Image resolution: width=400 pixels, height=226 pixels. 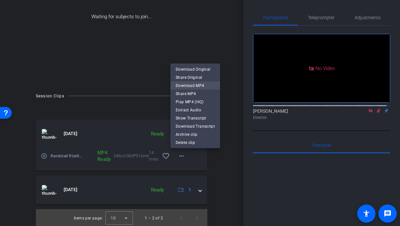 What do you see at coordinates (195, 135) in the screenshot?
I see `span: Archive clip` at bounding box center [195, 135].